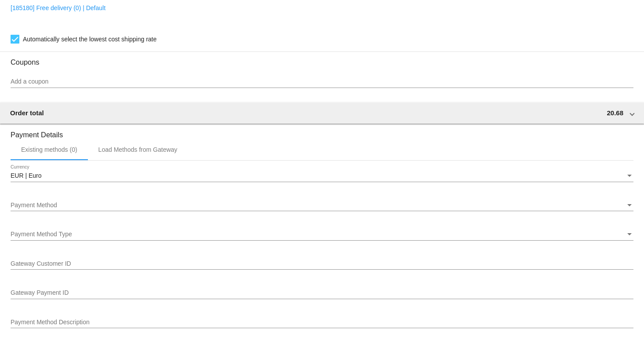 The width and height of the screenshot is (644, 348). What do you see at coordinates (322, 205) in the screenshot?
I see `mat-select: Payment Method` at bounding box center [322, 205].